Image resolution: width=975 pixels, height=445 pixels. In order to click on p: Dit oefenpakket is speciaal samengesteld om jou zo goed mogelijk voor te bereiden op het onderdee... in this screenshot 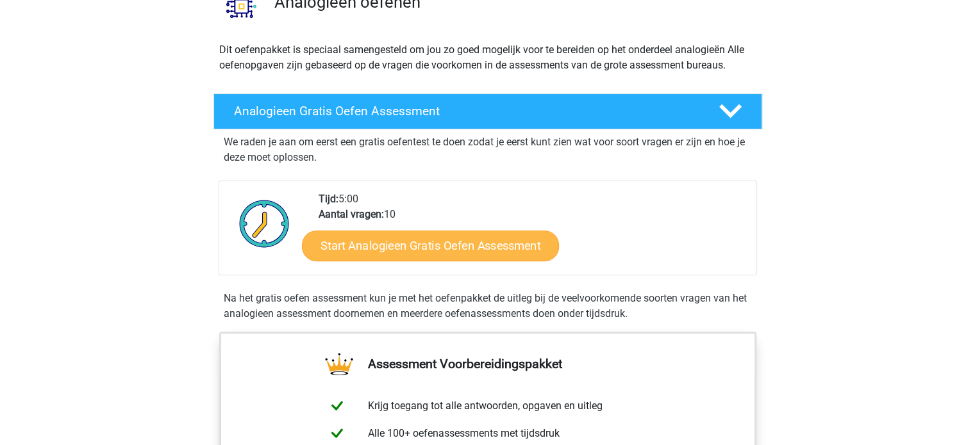, I will do `click(488, 58)`.